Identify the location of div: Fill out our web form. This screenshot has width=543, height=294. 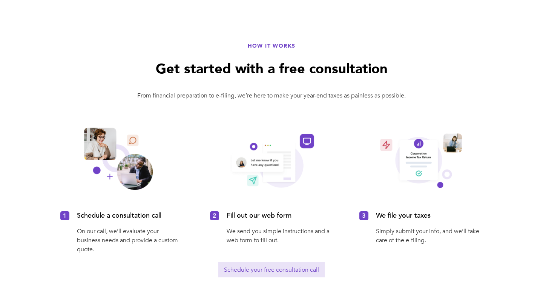
(280, 215).